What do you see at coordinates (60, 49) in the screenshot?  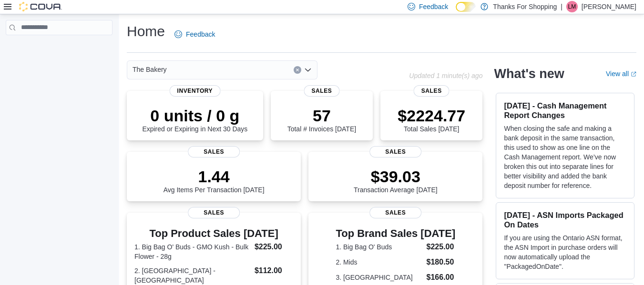 I see `nav: Complex example` at bounding box center [60, 49].